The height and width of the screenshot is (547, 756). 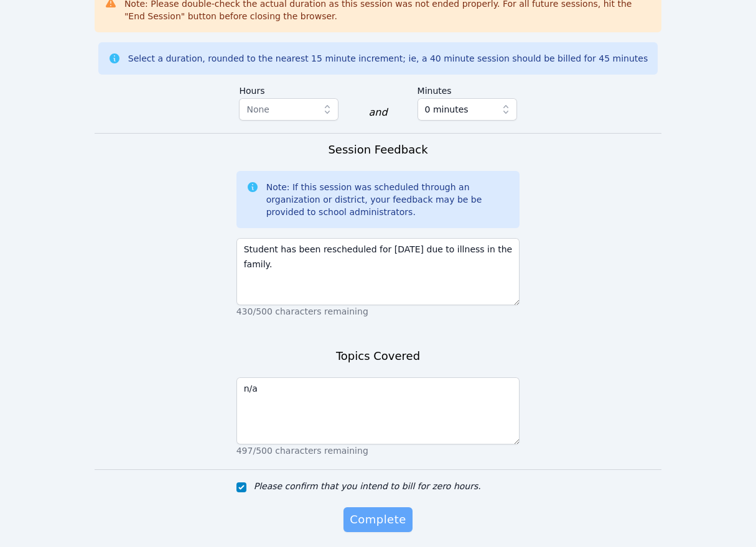 What do you see at coordinates (377, 520) in the screenshot?
I see `button: Complete` at bounding box center [377, 520].